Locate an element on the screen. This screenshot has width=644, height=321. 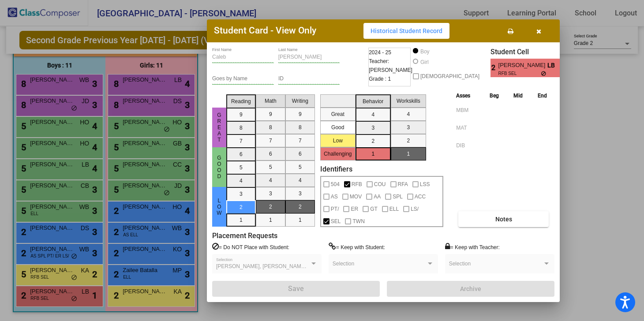
h3: Student Cell is located at coordinates (529, 52).